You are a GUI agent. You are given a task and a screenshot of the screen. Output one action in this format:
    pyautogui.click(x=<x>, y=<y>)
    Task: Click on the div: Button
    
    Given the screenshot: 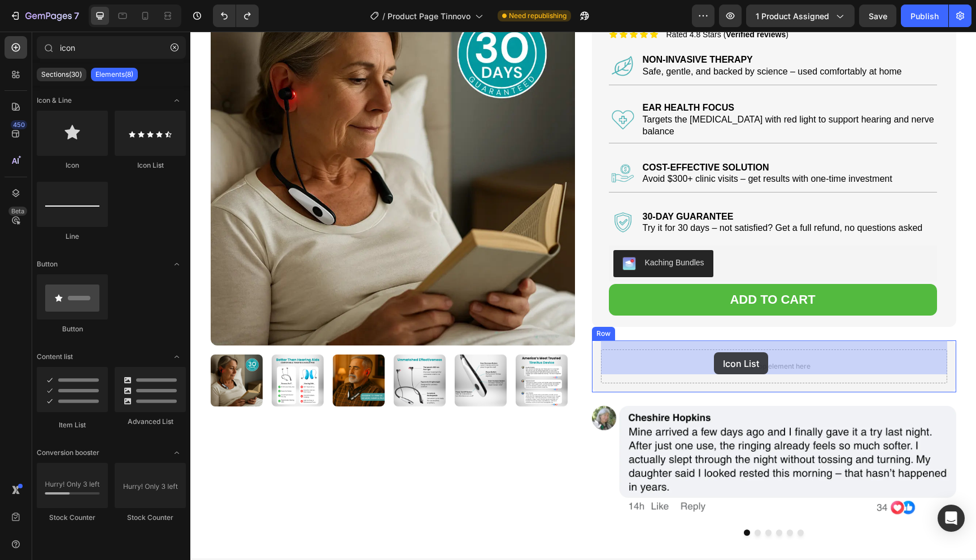 What is the action you would take?
    pyautogui.click(x=72, y=329)
    